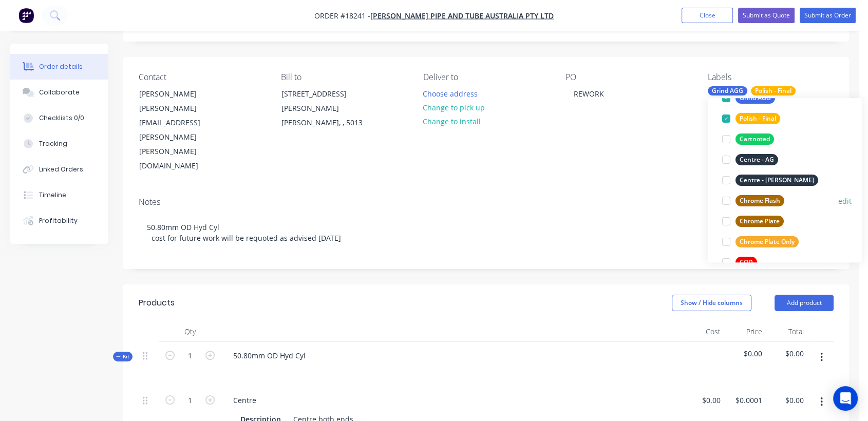 Image resolution: width=868 pixels, height=421 pixels. Describe the element at coordinates (707, 15) in the screenshot. I see `button: Close` at that location.